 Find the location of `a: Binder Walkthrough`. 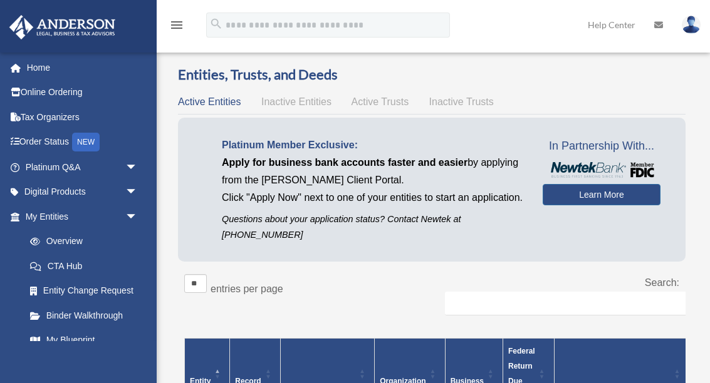

a: Binder Walkthrough is located at coordinates (84, 316).